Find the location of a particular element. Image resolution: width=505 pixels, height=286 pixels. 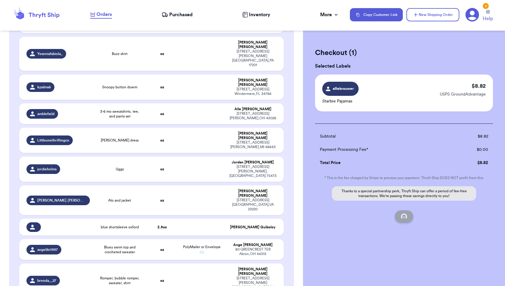

span: kpalms6 is located at coordinates (44, 87).